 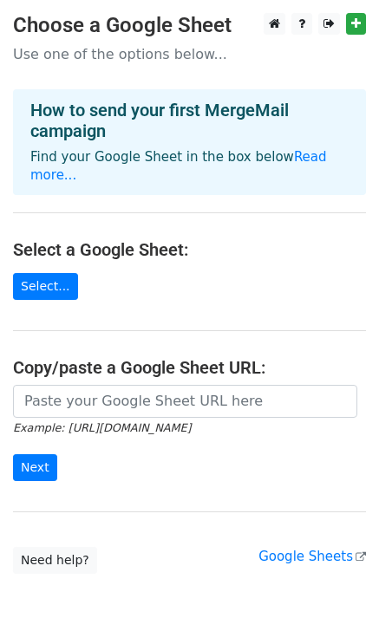 What do you see at coordinates (189, 367) in the screenshot?
I see `h4: Copy/paste a Google Sheet URL:` at bounding box center [189, 367].